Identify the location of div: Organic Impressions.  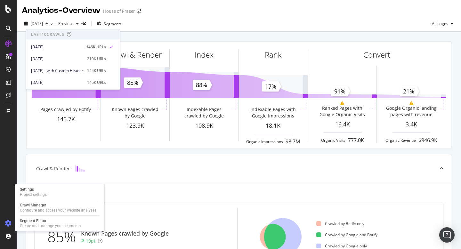
(264, 141).